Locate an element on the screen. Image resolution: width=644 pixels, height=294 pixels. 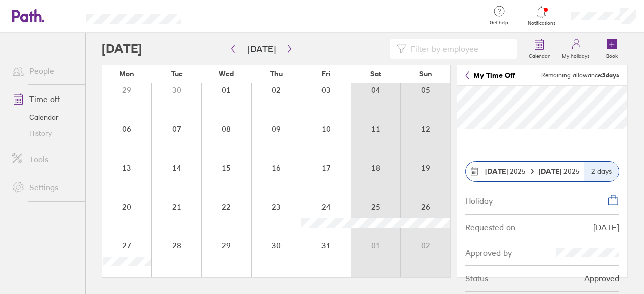
span: Mon is located at coordinates (127, 74).